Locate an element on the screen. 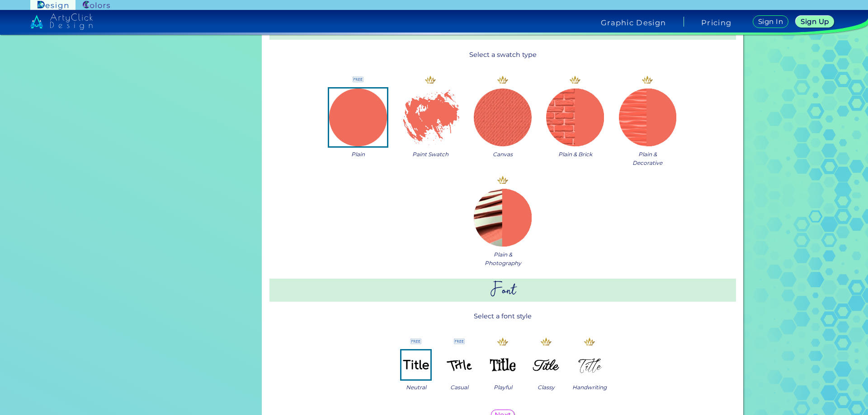 This screenshot has height=415, width=868. span: Plain & Decorative is located at coordinates (647, 159).